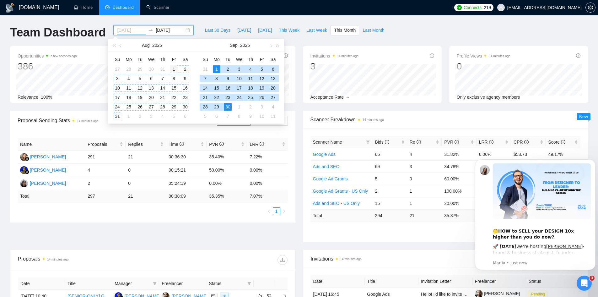 Image resolution: width=598 pixels, height=297 pixels. What do you see at coordinates (228, 79) in the screenshot?
I see `div: 9` at bounding box center [228, 79].